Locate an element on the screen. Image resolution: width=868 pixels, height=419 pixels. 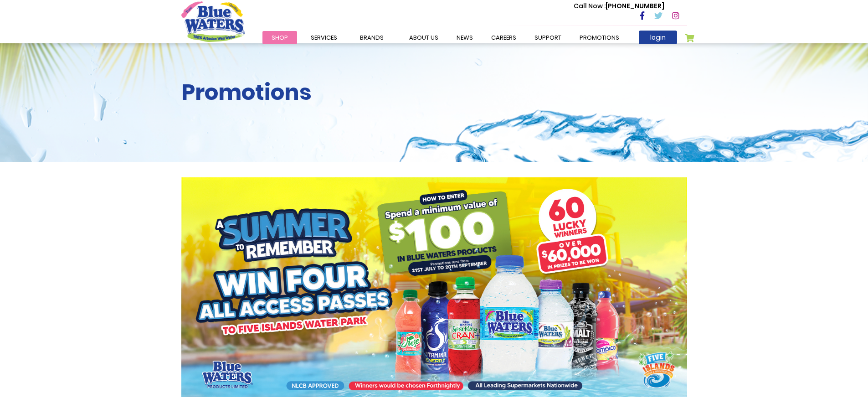
span: Shop is located at coordinates (280, 37).